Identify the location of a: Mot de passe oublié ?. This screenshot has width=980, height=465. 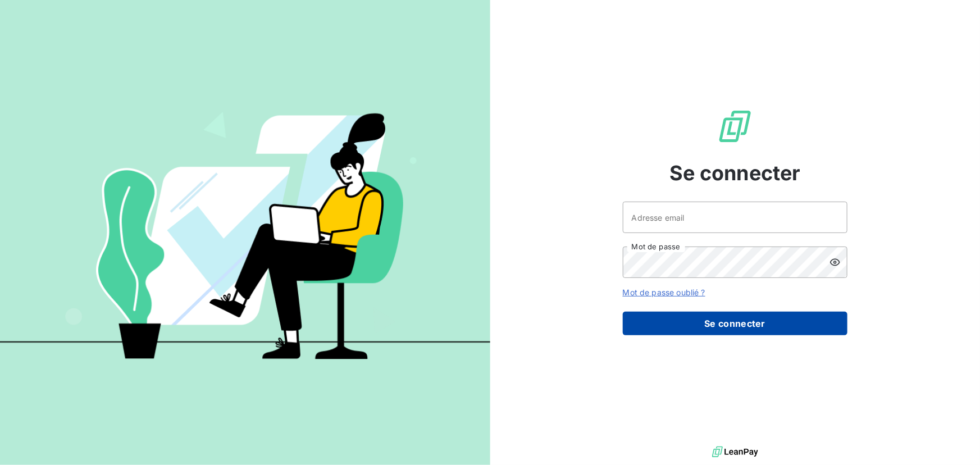
(664, 292).